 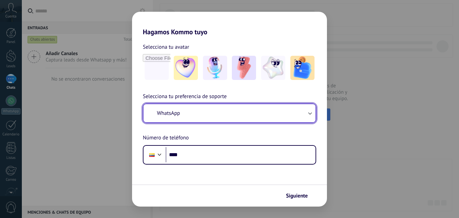 What do you see at coordinates (166, 47) in the screenshot?
I see `span: Selecciona tu avatar` at bounding box center [166, 47].